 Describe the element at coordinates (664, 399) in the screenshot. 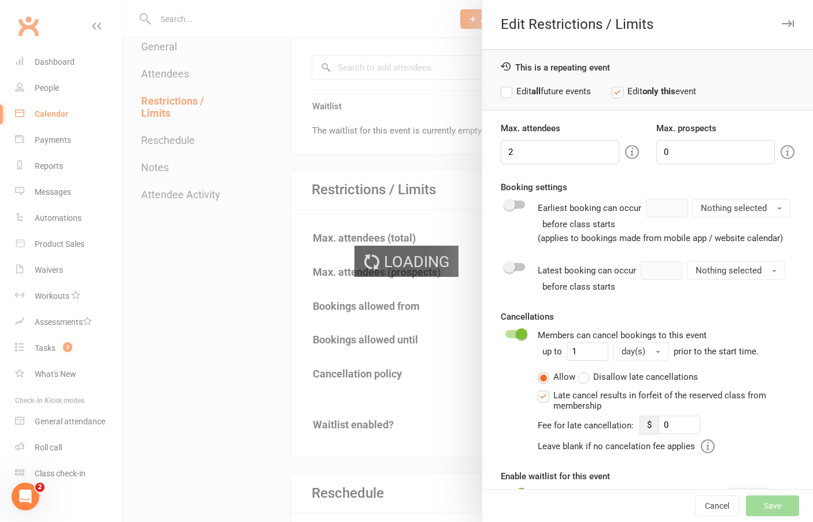

I see `div: Late cancel results in forfeit of the reserved class from membership` at that location.